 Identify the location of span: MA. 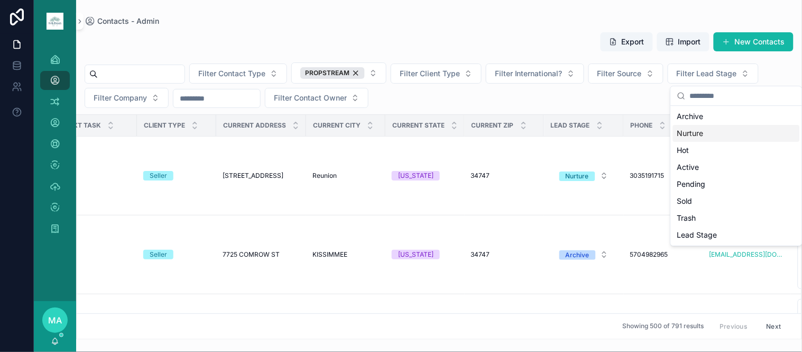
(55, 320).